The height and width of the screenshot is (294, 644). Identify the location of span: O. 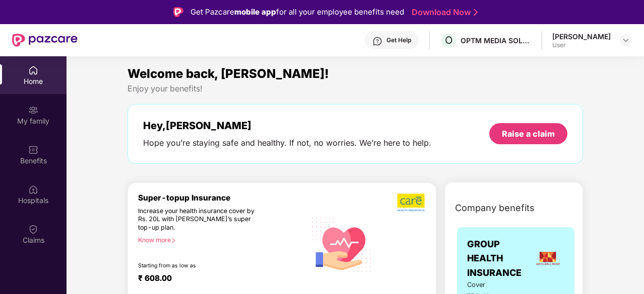
(449, 41).